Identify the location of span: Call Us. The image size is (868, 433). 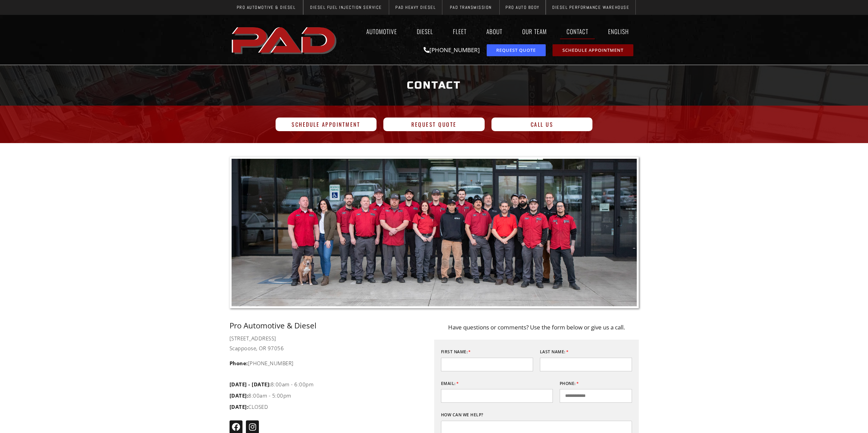
(542, 124).